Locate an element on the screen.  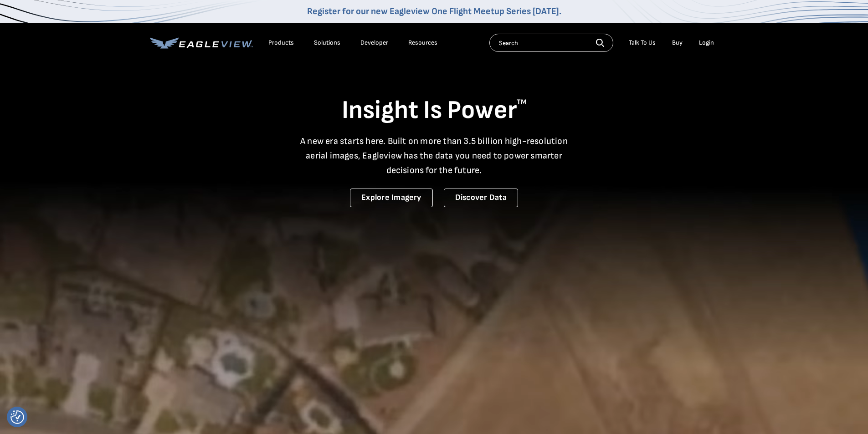
div: Solutions is located at coordinates (327, 43).